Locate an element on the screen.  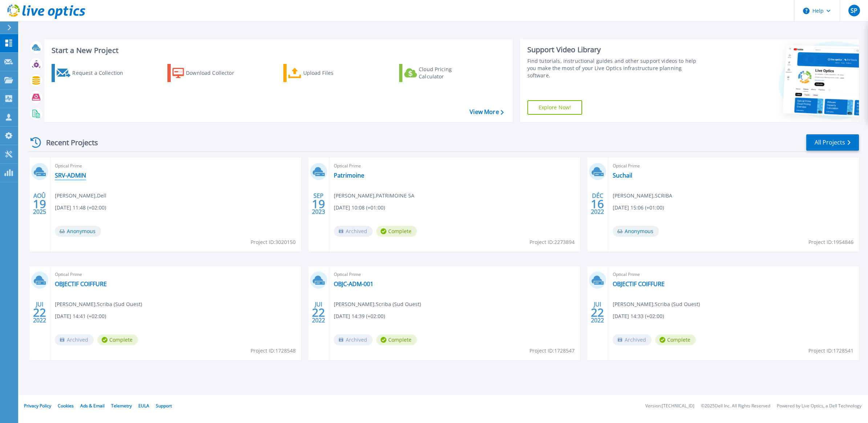
span: Project ID: 2273894 is located at coordinates (552, 242).